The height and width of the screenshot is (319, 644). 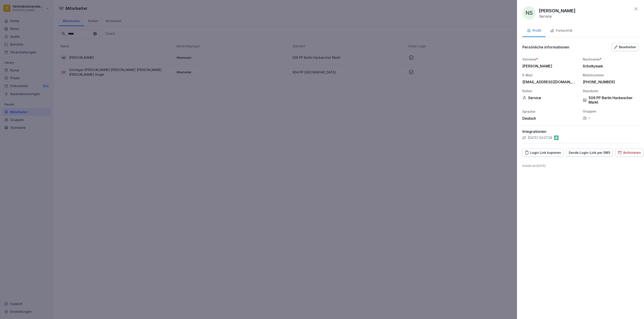 What do you see at coordinates (561, 31) in the screenshot?
I see `button: Fortschritt` at bounding box center [561, 31].